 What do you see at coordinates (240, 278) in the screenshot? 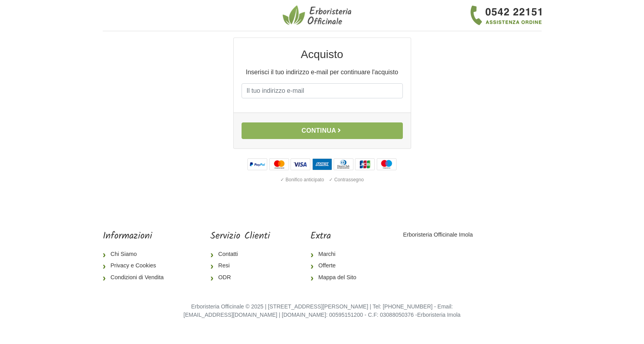
I see `a: ODR` at bounding box center [240, 278].